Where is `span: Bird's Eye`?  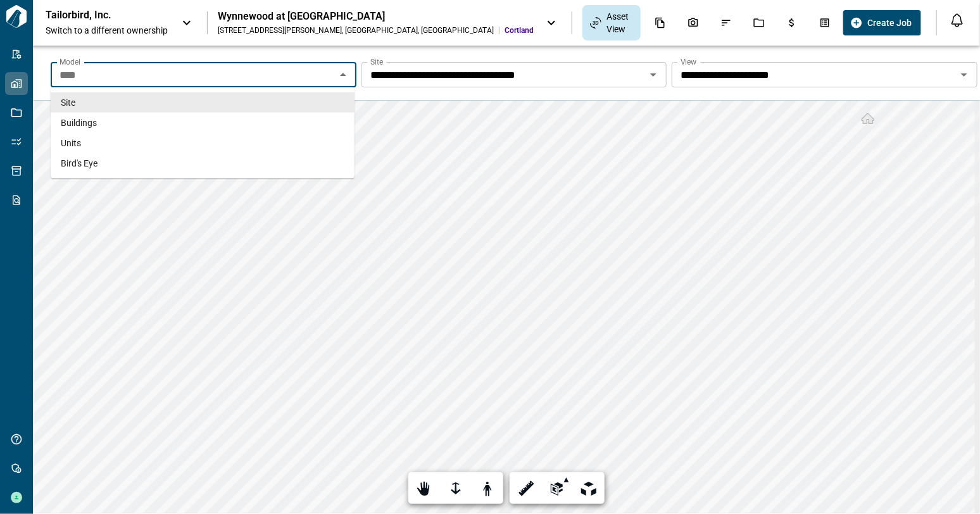 span: Bird's Eye is located at coordinates (79, 163).